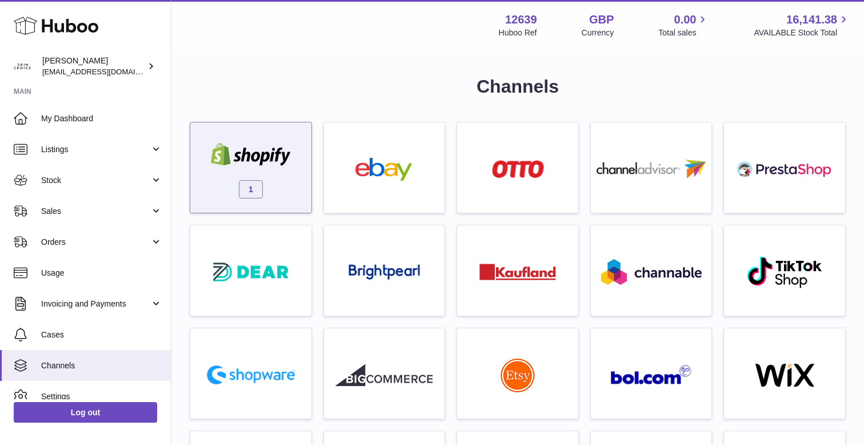 The width and height of the screenshot is (864, 445). I want to click on img: roseta-bigcommerce, so click(384, 375).